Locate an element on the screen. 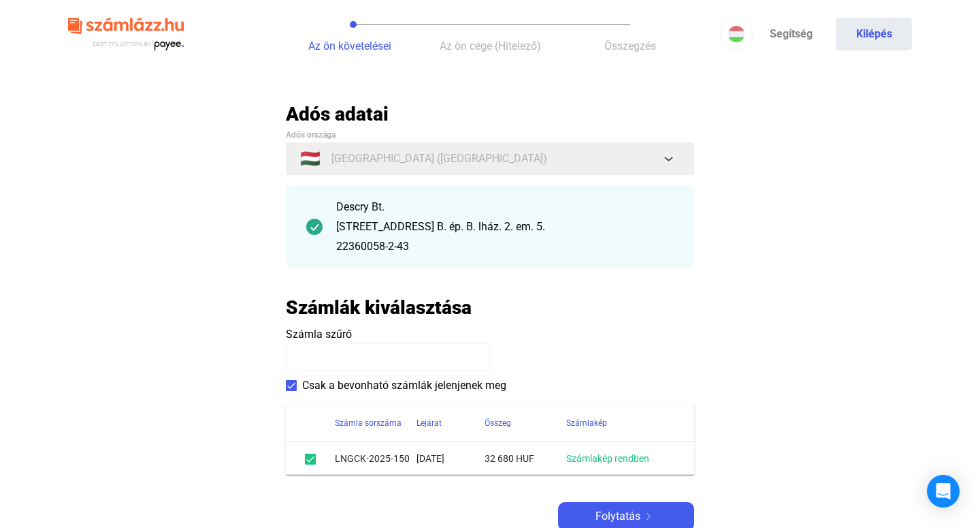  span: Összegzés is located at coordinates (631, 45).